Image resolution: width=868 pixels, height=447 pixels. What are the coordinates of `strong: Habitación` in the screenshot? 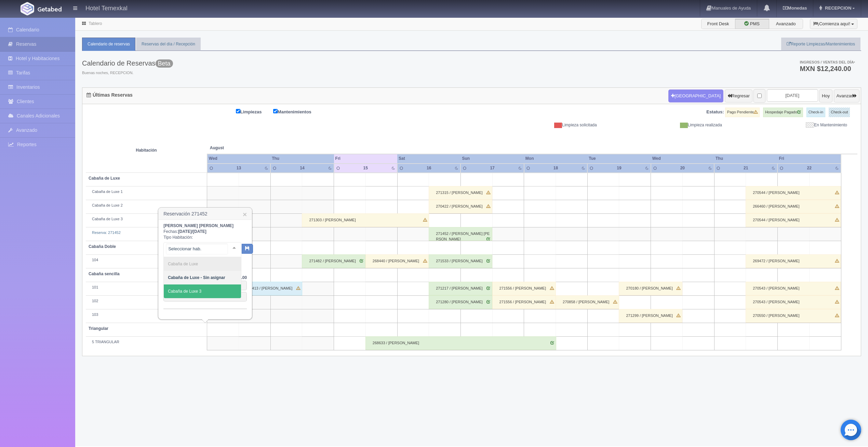 It's located at (146, 150).